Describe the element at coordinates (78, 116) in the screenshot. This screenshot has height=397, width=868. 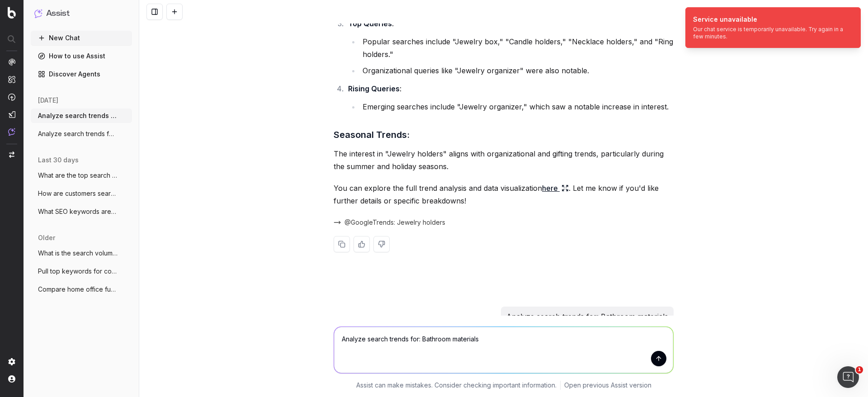
I see `span: Analyze search trends for: Spring scents` at that location.